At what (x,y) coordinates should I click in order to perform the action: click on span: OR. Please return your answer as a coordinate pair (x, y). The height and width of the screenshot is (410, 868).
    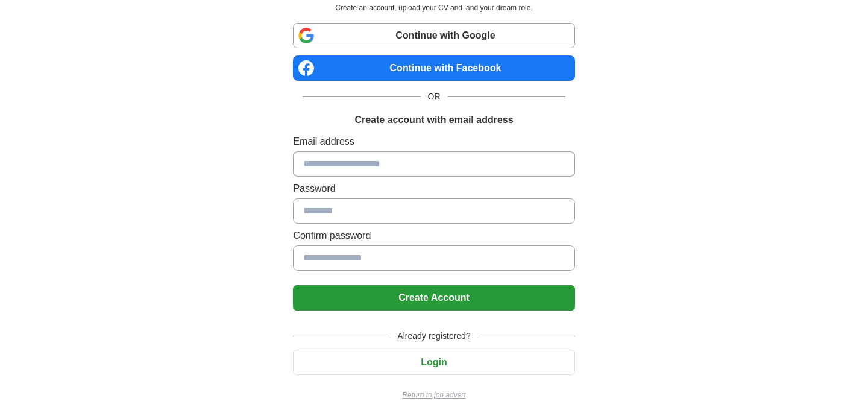
    Looking at the image, I should click on (434, 97).